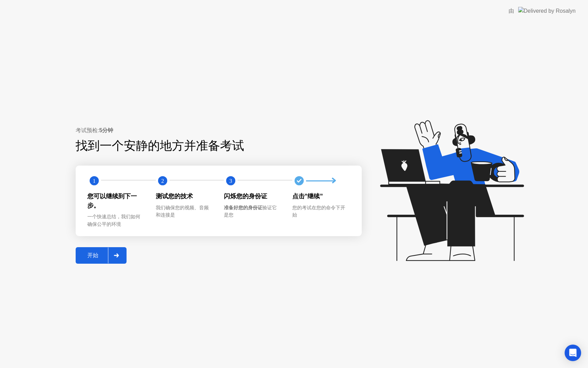  What do you see at coordinates (511, 11) in the screenshot?
I see `div: 由` at bounding box center [511, 11].